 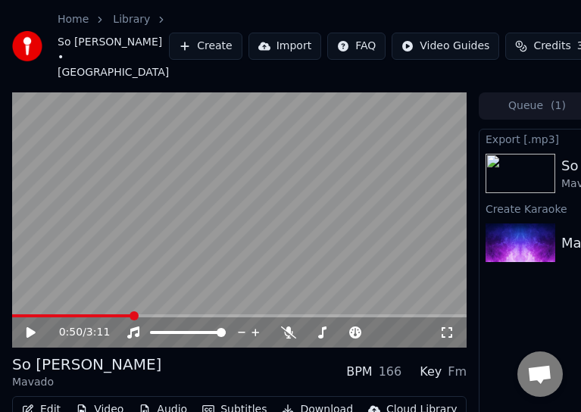 What do you see at coordinates (205, 46) in the screenshot?
I see `button: Create` at bounding box center [205, 46].